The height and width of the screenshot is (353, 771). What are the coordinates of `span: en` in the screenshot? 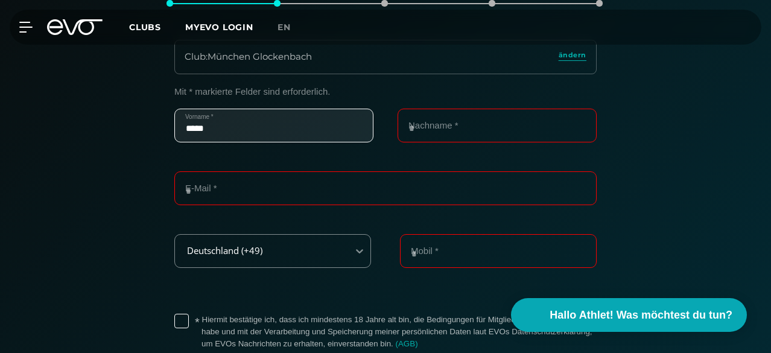 It's located at (284, 27).